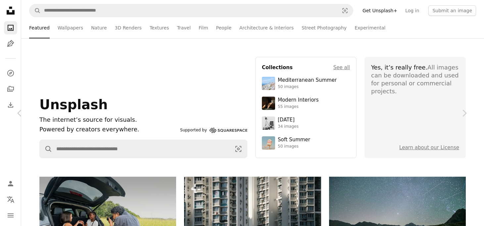  I want to click on a: People, so click(224, 28).